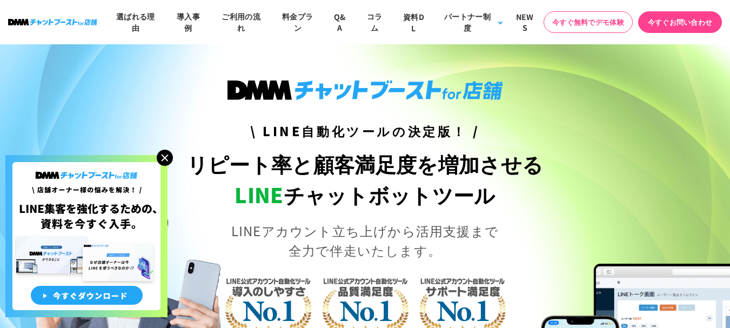 The width and height of the screenshot is (730, 328). I want to click on a: 今すぐお問い合わせ, so click(679, 22).